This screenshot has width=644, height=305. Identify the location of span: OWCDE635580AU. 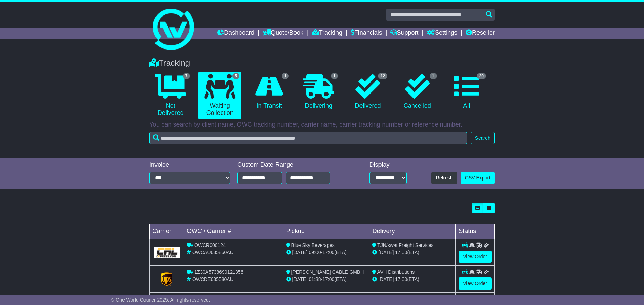
(213, 279).